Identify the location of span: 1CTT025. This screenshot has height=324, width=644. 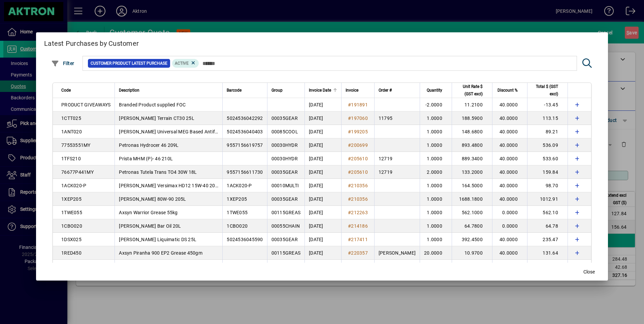
(71, 118).